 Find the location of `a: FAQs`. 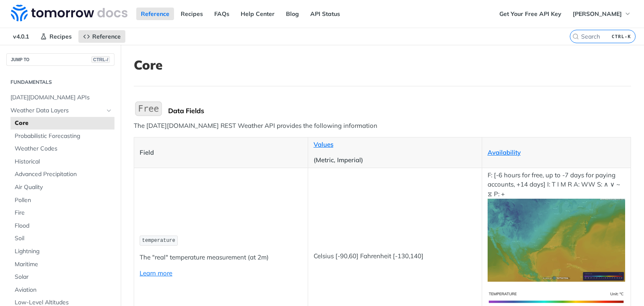

a: FAQs is located at coordinates (222, 14).